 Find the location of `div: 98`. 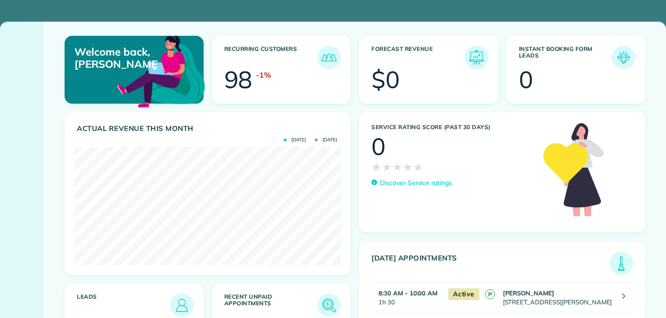

div: 98 is located at coordinates (238, 80).